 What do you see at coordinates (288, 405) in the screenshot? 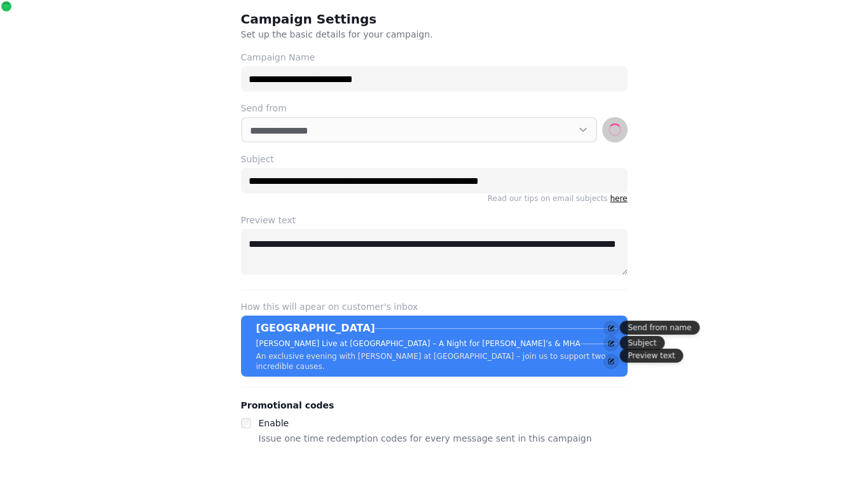
I see `legend: Promotional codes` at bounding box center [288, 405].